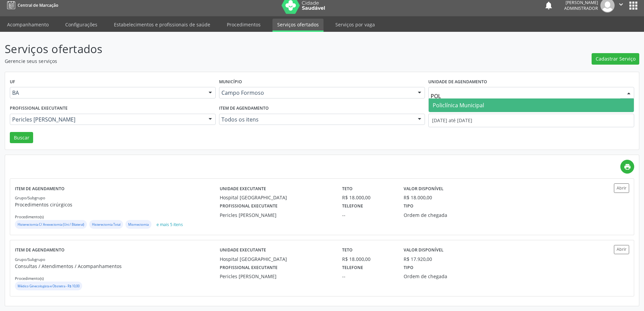 This screenshot has width=644, height=311. I want to click on a: print, so click(627, 167).